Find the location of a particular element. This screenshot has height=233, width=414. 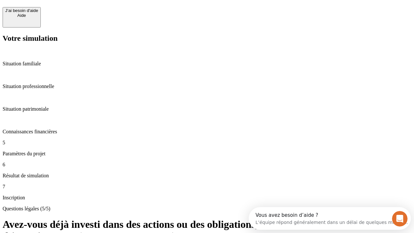

p: Inscription is located at coordinates (207, 198).